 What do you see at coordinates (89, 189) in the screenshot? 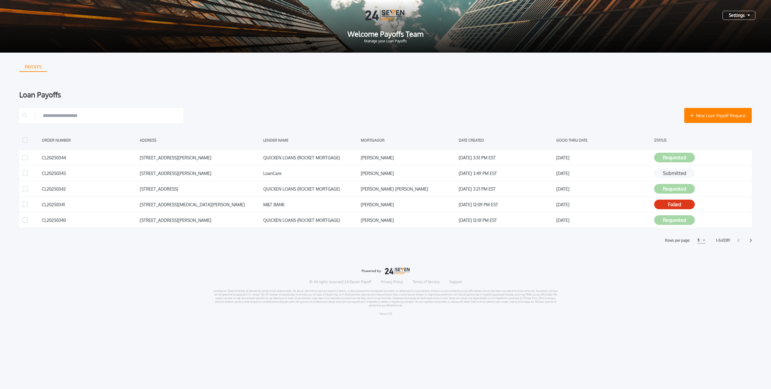
I see `div: CL20250342` at bounding box center [89, 189].